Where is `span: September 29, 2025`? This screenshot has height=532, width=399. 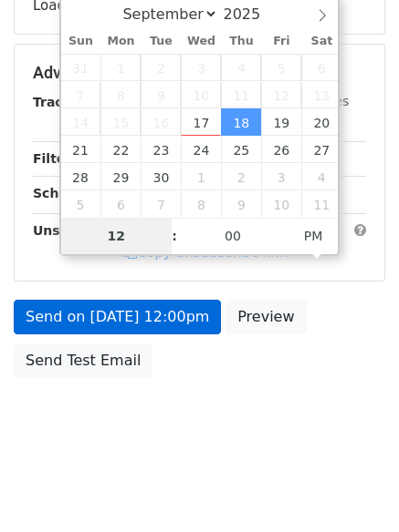 span: September 29, 2025 is located at coordinates (120, 177).